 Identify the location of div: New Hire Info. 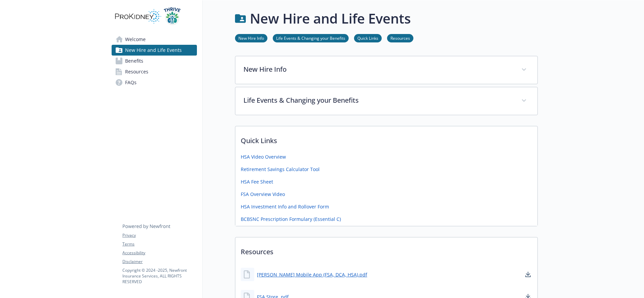
(386, 70).